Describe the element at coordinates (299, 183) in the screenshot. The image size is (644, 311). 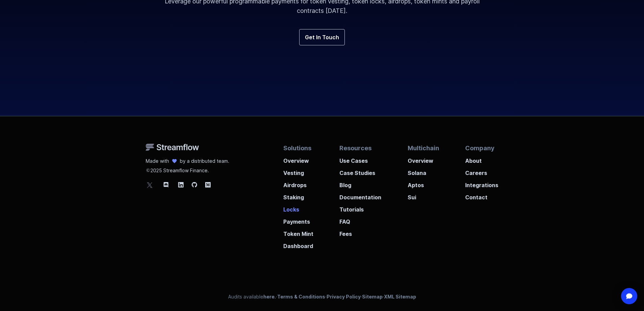
I see `p: Airdrops` at that location.